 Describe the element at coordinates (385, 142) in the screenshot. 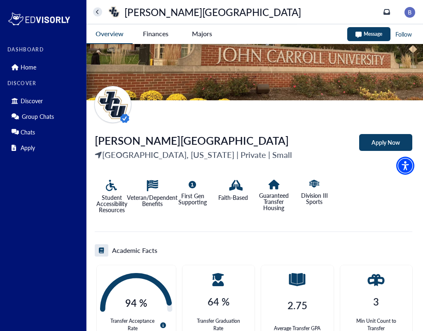

I see `button: Apply Now` at that location.